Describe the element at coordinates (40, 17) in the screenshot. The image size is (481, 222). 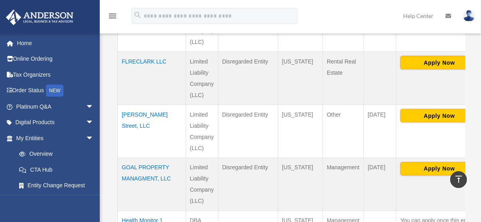
I see `img: Anderson Advisors Platinum Portal` at that location.